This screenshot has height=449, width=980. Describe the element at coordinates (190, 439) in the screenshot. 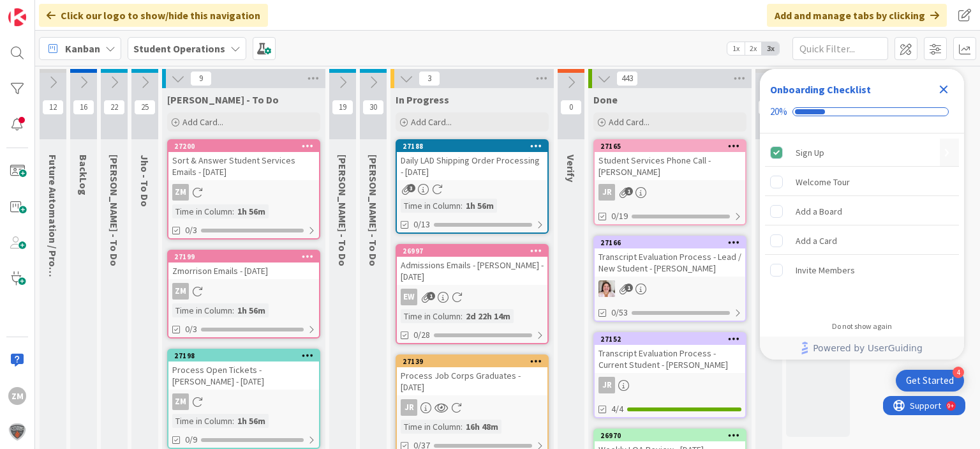

I see `span: 0/9` at that location.